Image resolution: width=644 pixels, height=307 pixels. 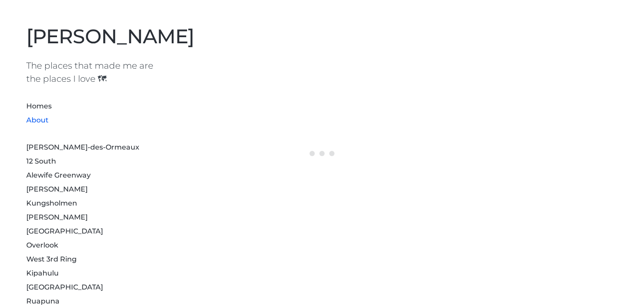 What do you see at coordinates (42, 245) in the screenshot?
I see `a: Overlook` at bounding box center [42, 245].